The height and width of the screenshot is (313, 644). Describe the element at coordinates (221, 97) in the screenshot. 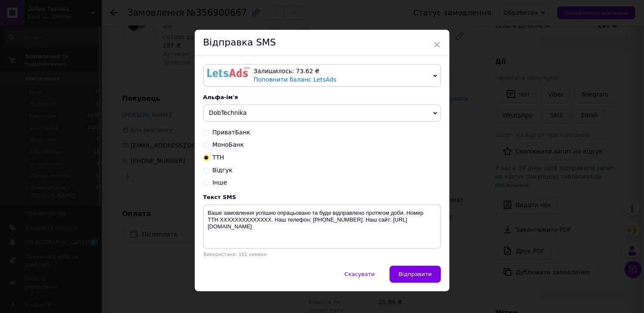

I see `span: Альфа-ім'я` at that location.